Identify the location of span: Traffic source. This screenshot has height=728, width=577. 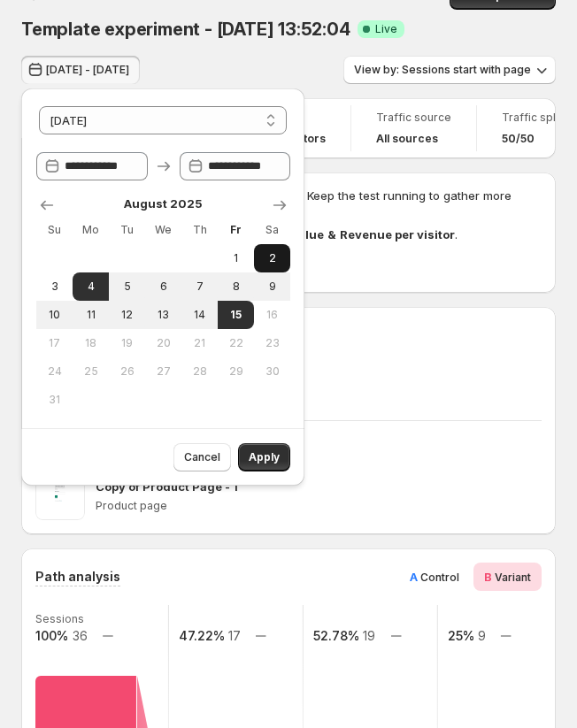
(413, 118).